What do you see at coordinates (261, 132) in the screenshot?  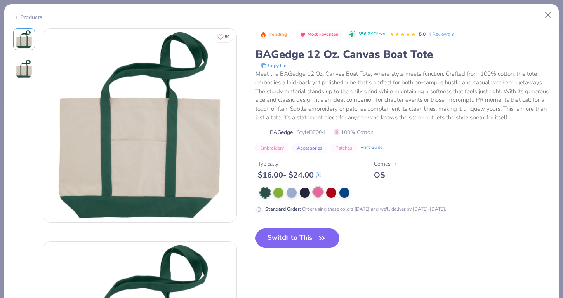 I see `img: brand logo` at bounding box center [261, 132].